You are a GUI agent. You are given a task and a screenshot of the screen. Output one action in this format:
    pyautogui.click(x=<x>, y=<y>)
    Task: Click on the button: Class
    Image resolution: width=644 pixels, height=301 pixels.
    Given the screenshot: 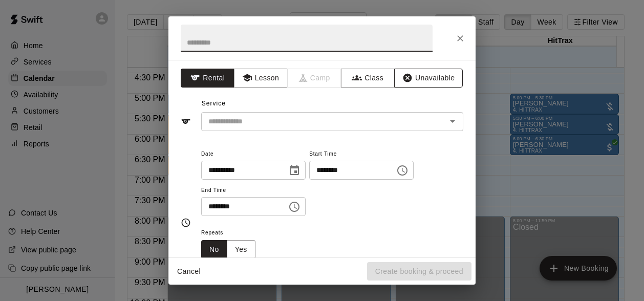 What is the action you would take?
    pyautogui.click(x=368, y=78)
    